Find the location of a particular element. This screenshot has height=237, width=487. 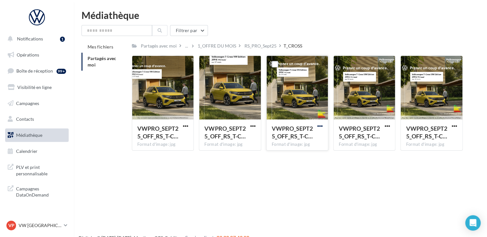

a: Campagnes DataOnDemand is located at coordinates (37, 191).